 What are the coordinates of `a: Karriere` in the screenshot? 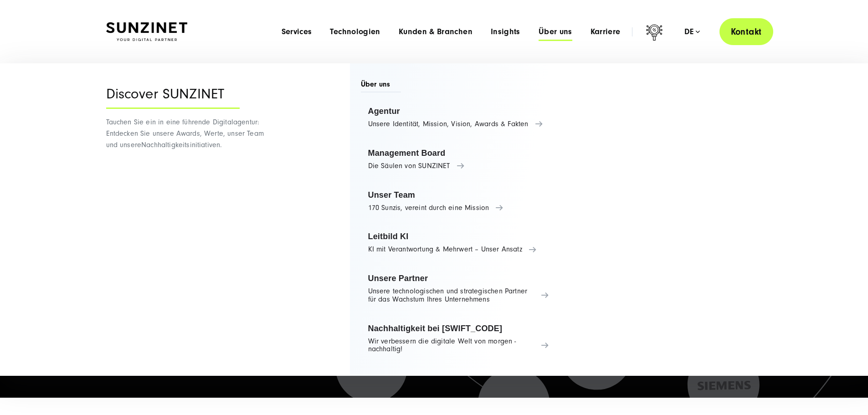 It's located at (606, 32).